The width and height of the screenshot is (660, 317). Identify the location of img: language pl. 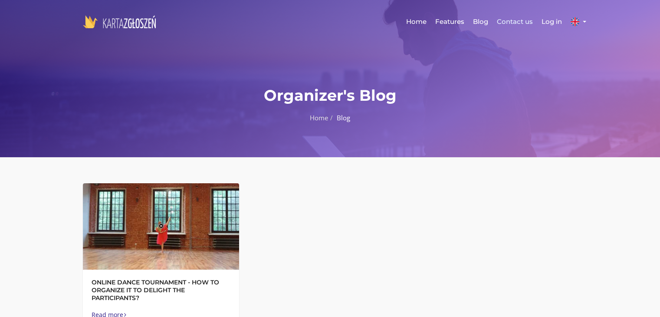
(575, 22).